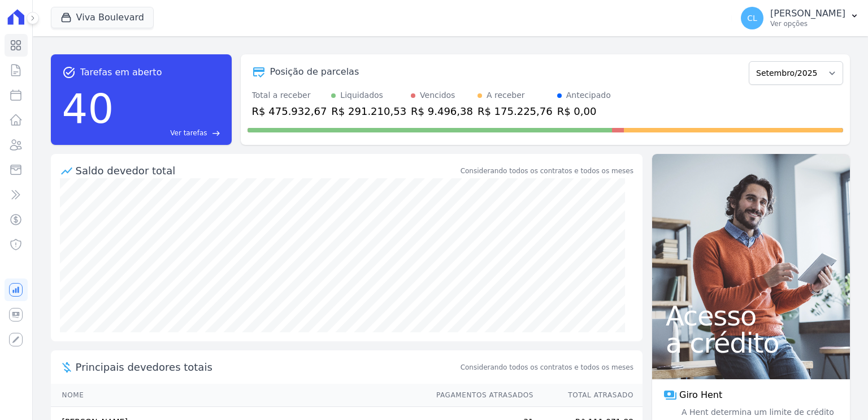 Image resolution: width=868 pixels, height=420 pixels. I want to click on button: Viva Boulevard, so click(102, 18).